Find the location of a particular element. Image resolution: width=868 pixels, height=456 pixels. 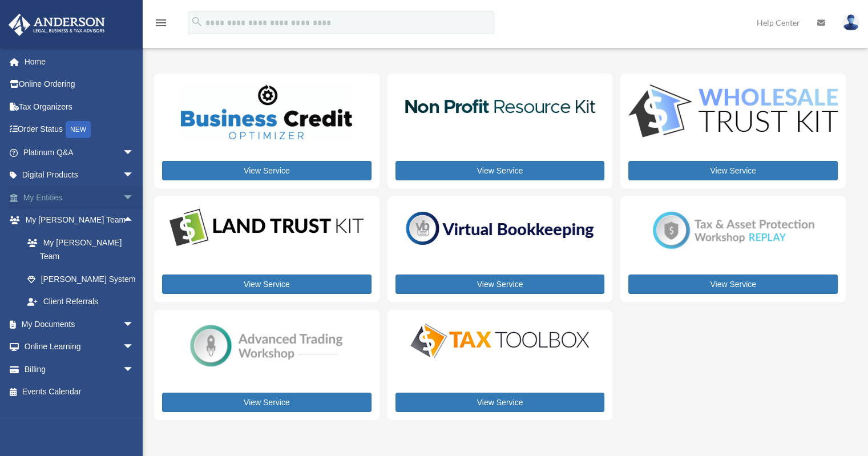

img: User Pic is located at coordinates (850, 22).